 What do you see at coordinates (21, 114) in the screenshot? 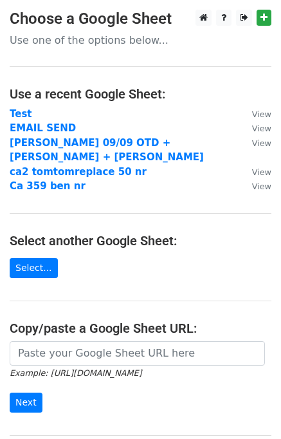
I see `a: Test` at bounding box center [21, 114].